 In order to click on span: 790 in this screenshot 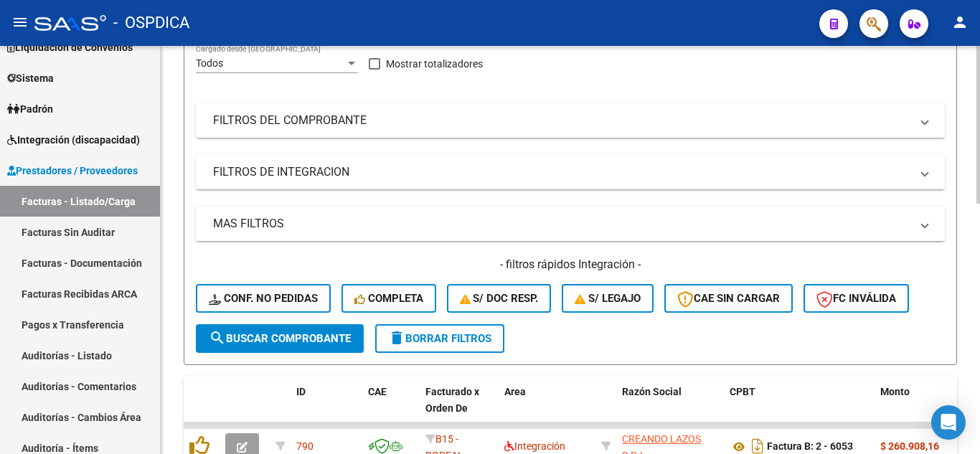, I will do `click(305, 446)`.